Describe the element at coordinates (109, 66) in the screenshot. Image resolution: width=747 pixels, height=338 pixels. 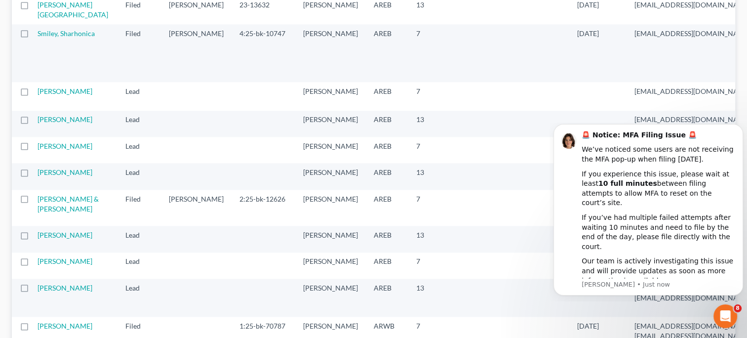
I see `div: If you experience this issue, please wait at least between filing attempts to allow MFA to reset ...` at that location.